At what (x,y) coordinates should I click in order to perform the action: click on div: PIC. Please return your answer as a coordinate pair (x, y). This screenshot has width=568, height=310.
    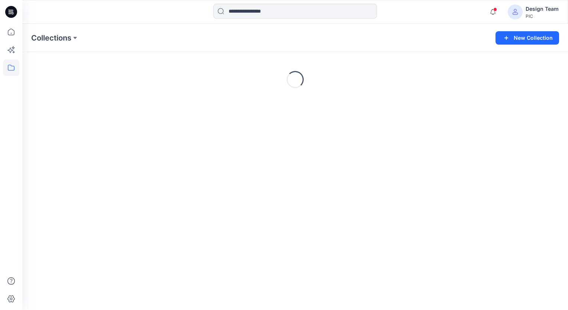
    Looking at the image, I should click on (542, 16).